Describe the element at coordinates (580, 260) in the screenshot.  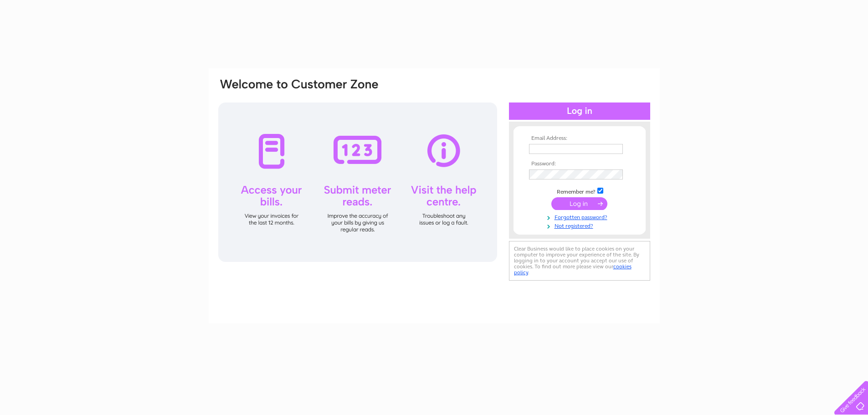
I see `div: Clear Business would like to place cookies on your computer to improve your experience of the sit...` at that location.